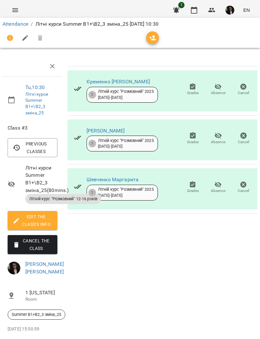  What do you see at coordinates (246, 10) in the screenshot?
I see `button: EN` at bounding box center [246, 10].